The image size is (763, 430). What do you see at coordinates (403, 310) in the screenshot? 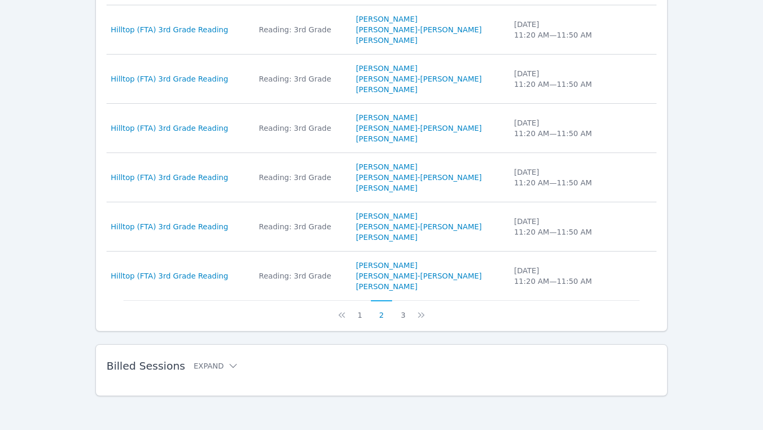
I see `button: 3` at bounding box center [403, 310].